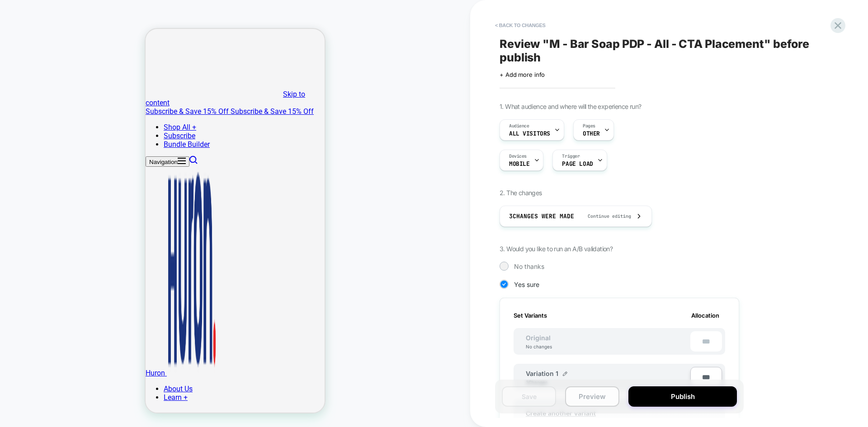 The image size is (868, 427). What do you see at coordinates (527, 284) in the screenshot?
I see `span: Yes sure` at bounding box center [527, 284].